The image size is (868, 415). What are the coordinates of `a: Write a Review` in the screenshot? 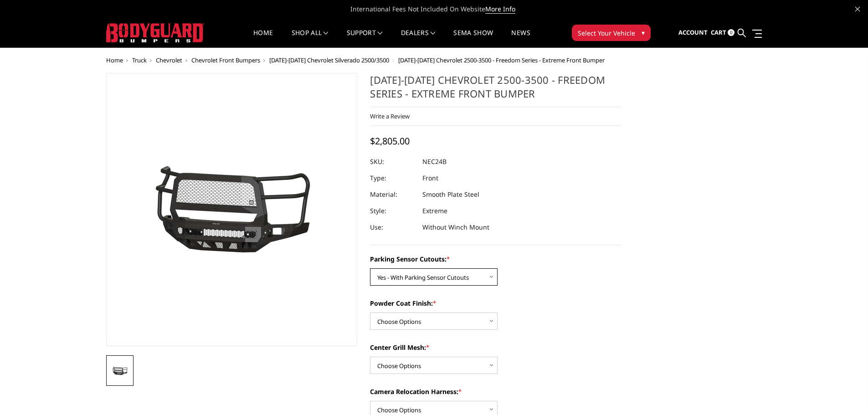 It's located at (389, 116).